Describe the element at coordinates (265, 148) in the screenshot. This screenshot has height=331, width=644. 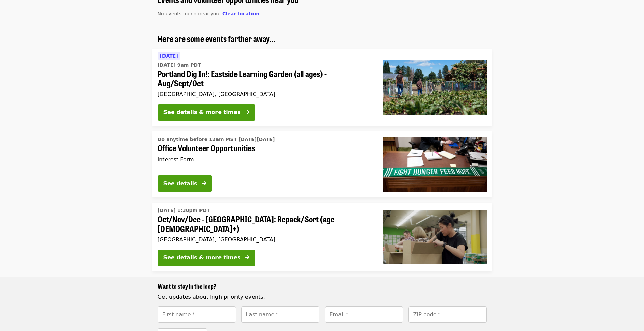
I see `span: Office Volunteer Opportunities` at that location.